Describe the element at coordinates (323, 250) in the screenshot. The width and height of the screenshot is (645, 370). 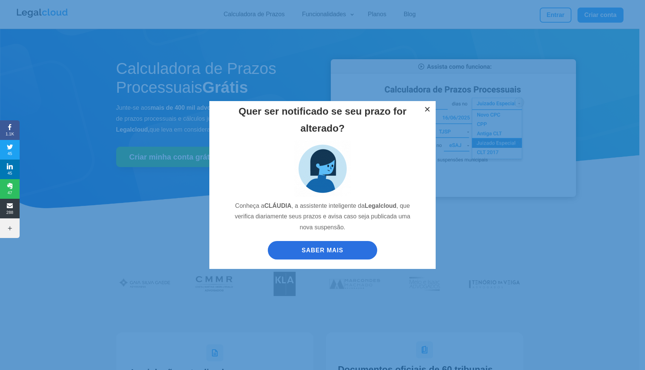
I see `a: SABER MAIS` at that location.